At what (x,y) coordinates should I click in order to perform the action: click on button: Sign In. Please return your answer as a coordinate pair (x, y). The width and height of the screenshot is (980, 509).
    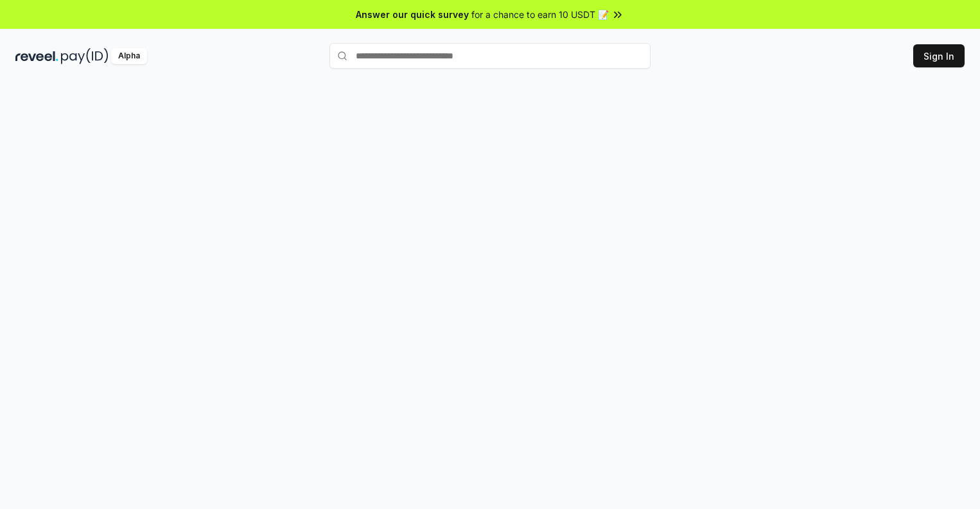
    Looking at the image, I should click on (939, 56).